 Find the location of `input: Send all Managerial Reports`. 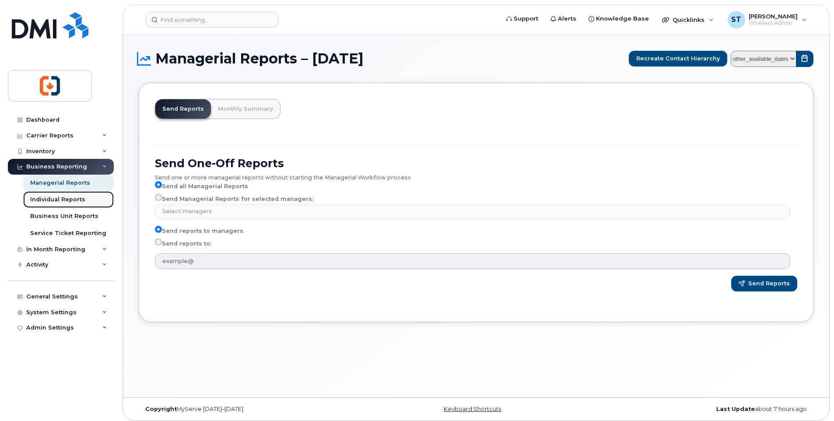

input: Send all Managerial Reports is located at coordinates (158, 185).